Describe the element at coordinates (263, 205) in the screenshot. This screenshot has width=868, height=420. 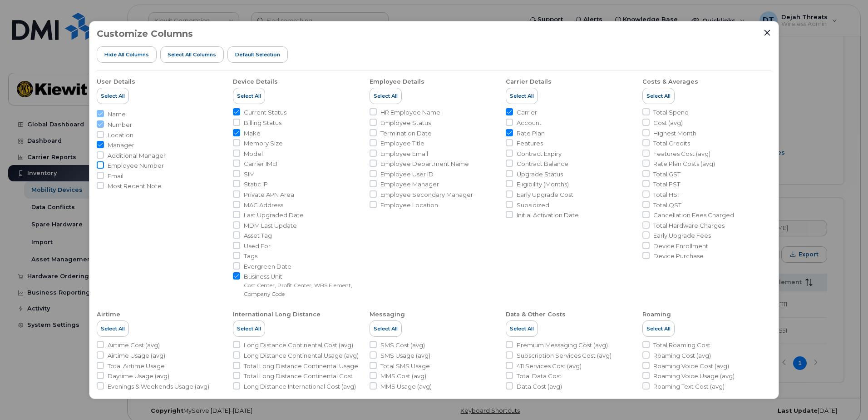
I see `span: MAC Address` at that location.